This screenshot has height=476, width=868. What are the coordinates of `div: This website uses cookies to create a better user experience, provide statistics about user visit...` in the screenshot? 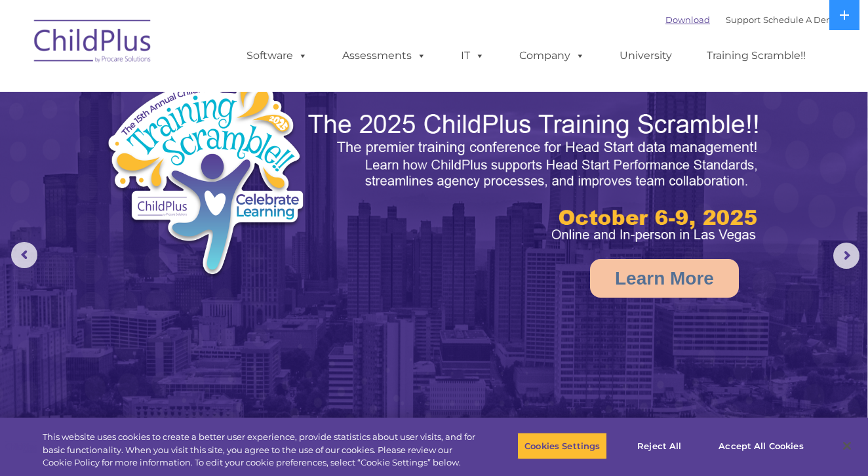 It's located at (260, 449).